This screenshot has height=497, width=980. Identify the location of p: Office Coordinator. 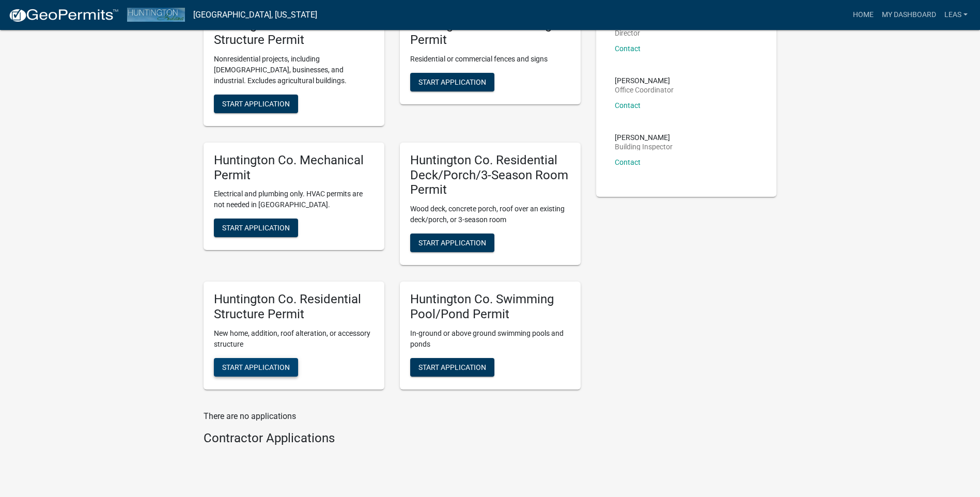
(644, 90).